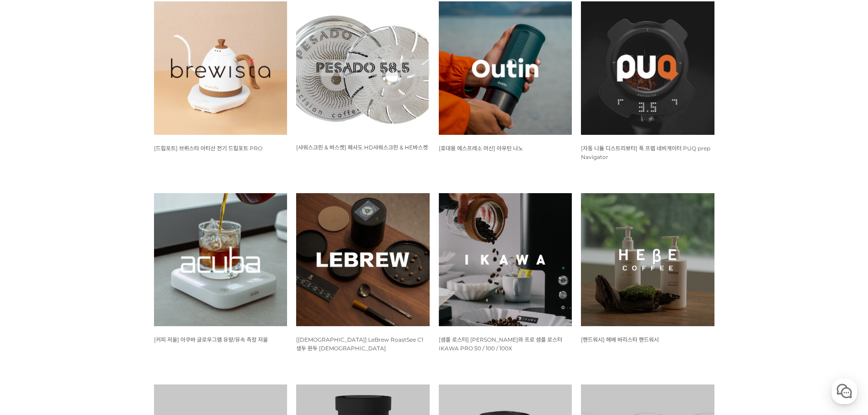  Describe the element at coordinates (620, 339) in the screenshot. I see `span: [핸드워시] 헤베 바리스타 핸드워시` at that location.